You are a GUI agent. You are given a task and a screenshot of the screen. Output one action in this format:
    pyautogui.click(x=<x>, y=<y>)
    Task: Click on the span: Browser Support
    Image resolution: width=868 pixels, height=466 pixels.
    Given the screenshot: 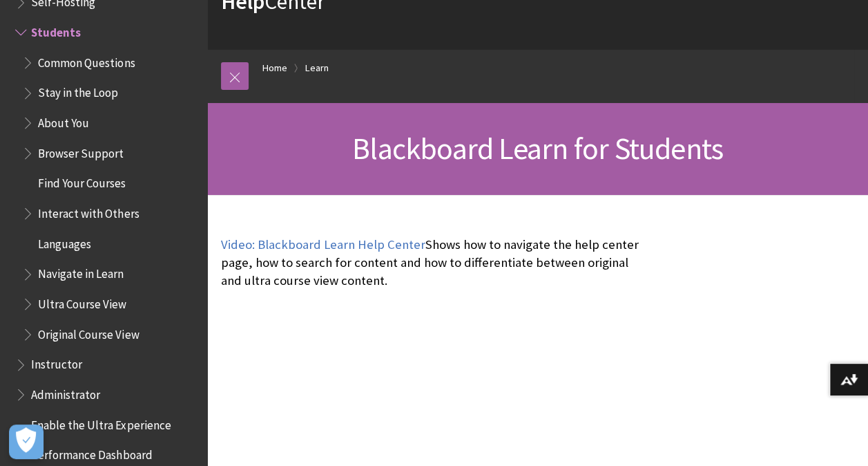 What is the action you would take?
    pyautogui.click(x=81, y=150)
    